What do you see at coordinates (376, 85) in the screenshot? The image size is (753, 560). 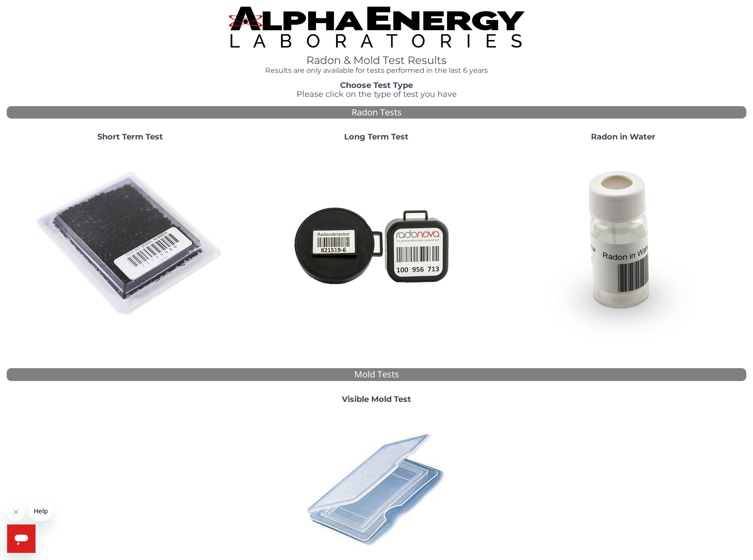 I see `strong: Choose Test Type` at bounding box center [376, 85].